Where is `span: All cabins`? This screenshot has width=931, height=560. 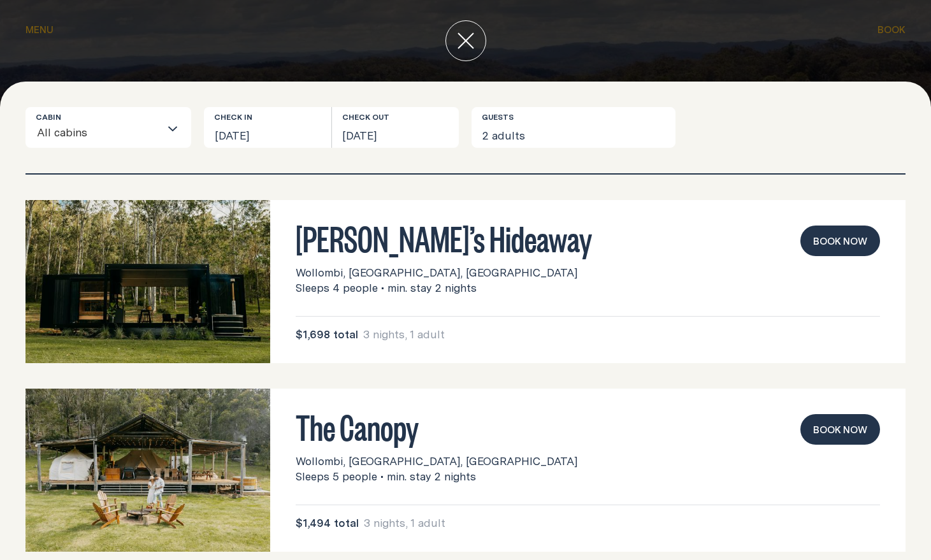 span: All cabins is located at coordinates (62, 133).